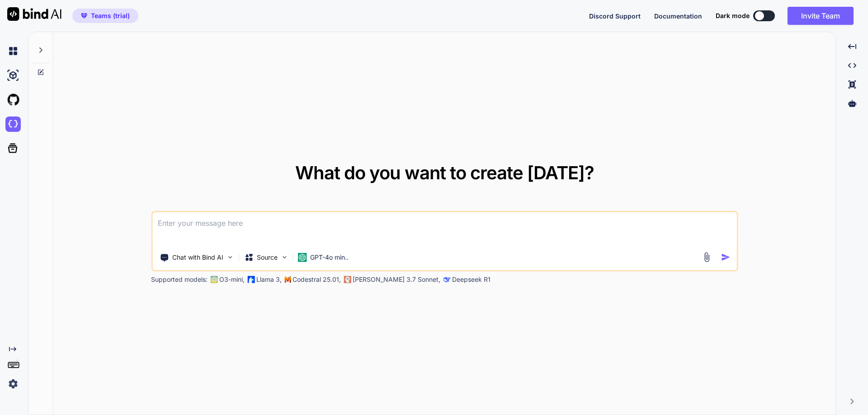 The image size is (868, 415). What do you see at coordinates (615, 15) in the screenshot?
I see `span: Discord Support` at bounding box center [615, 15].